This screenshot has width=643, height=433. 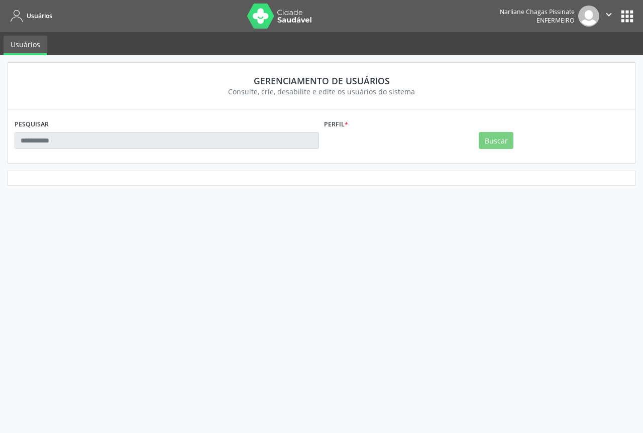 I want to click on button: Buscar, so click(x=496, y=141).